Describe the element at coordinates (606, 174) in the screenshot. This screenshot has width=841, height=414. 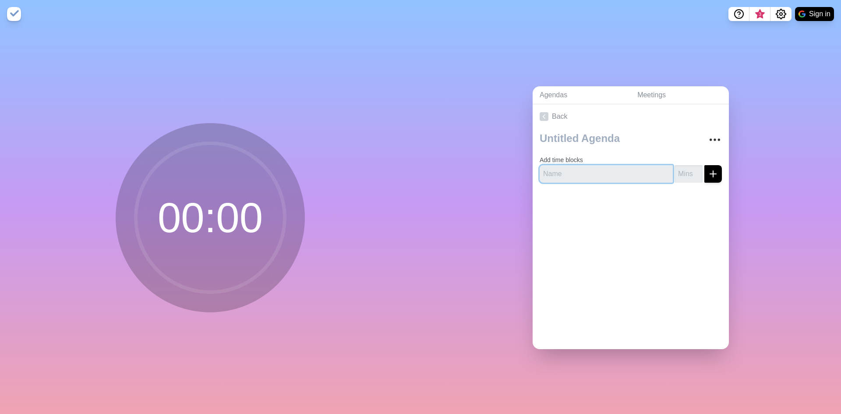
I see `input: Name` at that location.